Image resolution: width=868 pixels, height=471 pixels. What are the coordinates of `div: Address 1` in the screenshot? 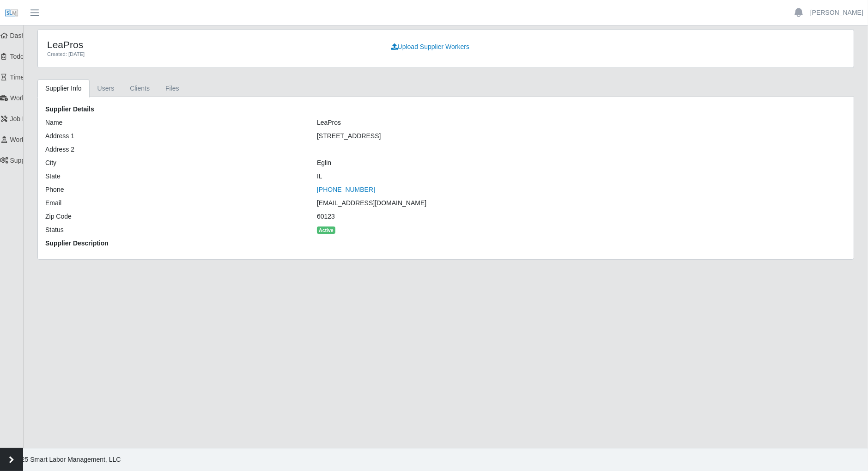 It's located at (174, 136).